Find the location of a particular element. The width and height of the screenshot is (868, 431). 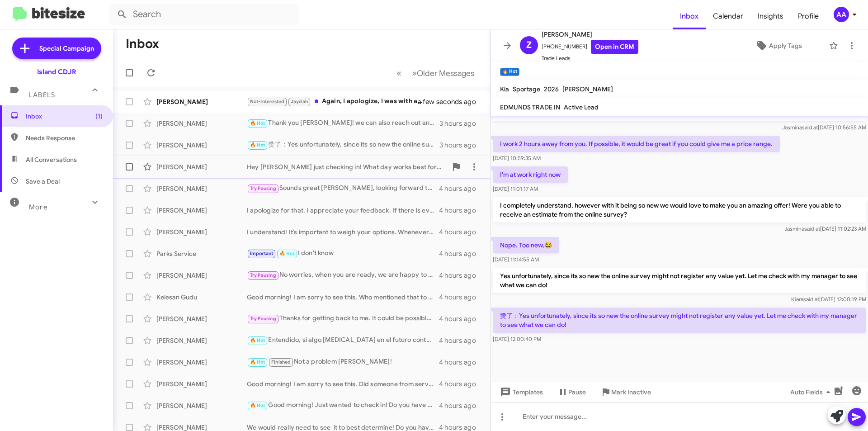

a: Special Campaign is located at coordinates (56, 48).